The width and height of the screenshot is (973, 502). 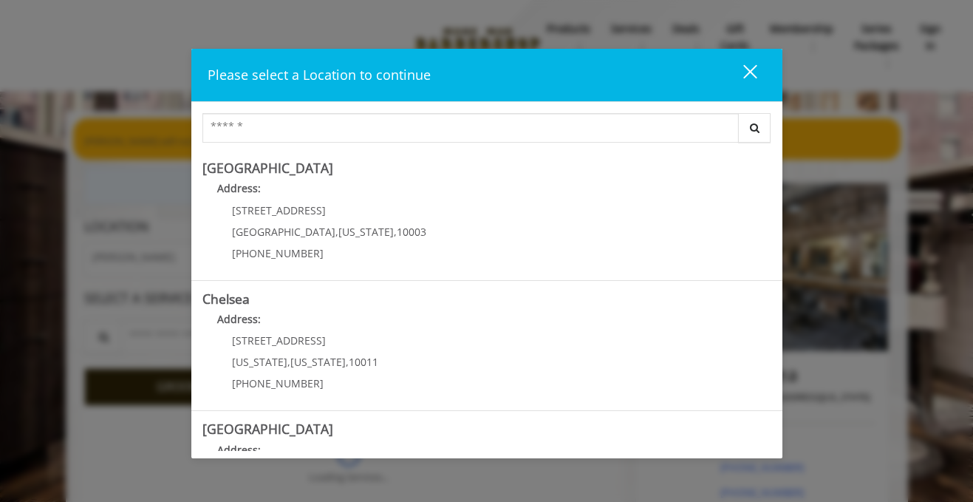 What do you see at coordinates (754, 128) in the screenshot?
I see `i: Search button` at bounding box center [754, 128].